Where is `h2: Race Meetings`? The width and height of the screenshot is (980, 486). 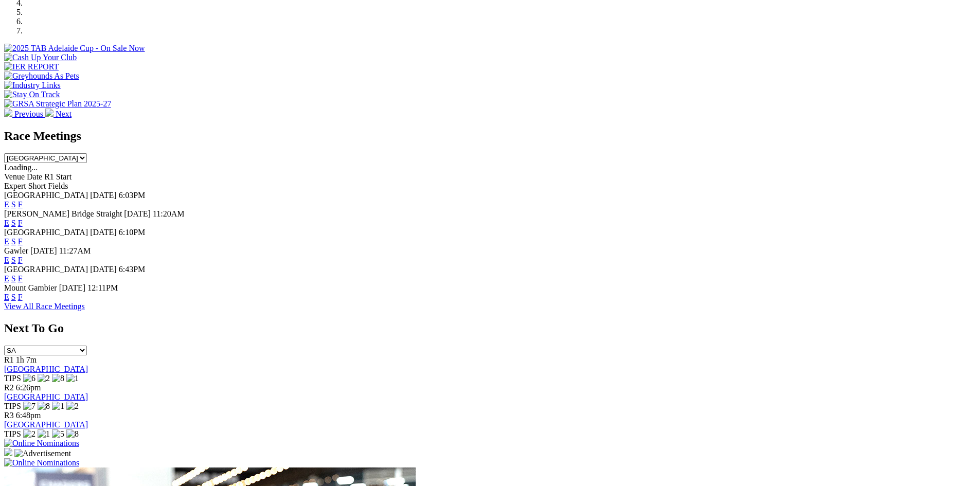 h2: Race Meetings is located at coordinates (490, 136).